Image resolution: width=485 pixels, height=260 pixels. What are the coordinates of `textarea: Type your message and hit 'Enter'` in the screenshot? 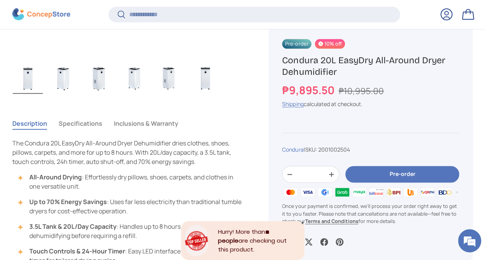 It's located at (75, 190).